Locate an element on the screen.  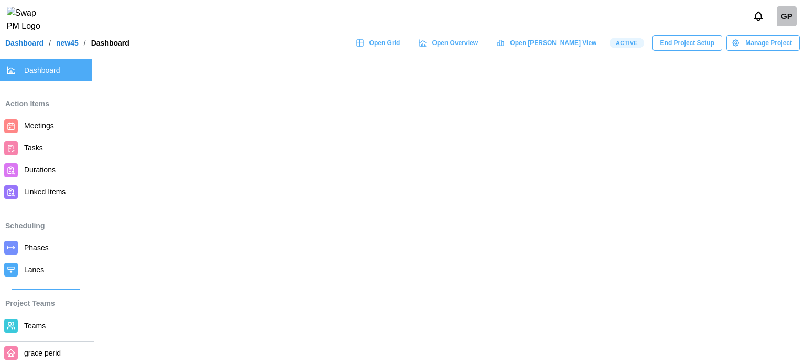
div: GP is located at coordinates (786, 16).